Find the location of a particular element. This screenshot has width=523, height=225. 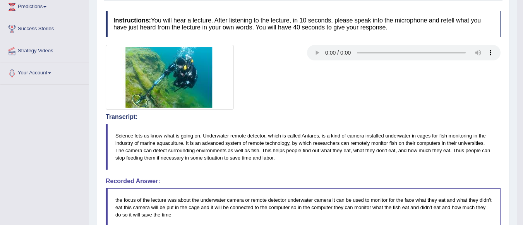

b: Instructions: is located at coordinates (132, 20).